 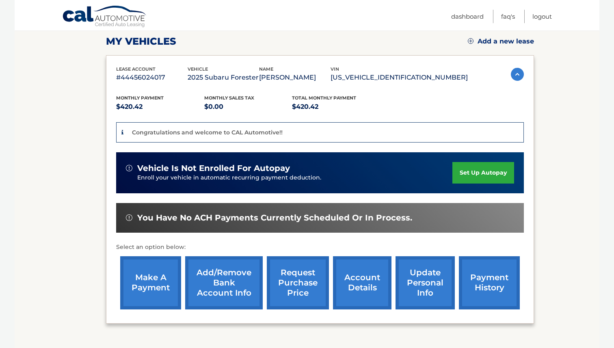 What do you see at coordinates (105, 17) in the screenshot?
I see `a: Cal Automotive` at bounding box center [105, 17].